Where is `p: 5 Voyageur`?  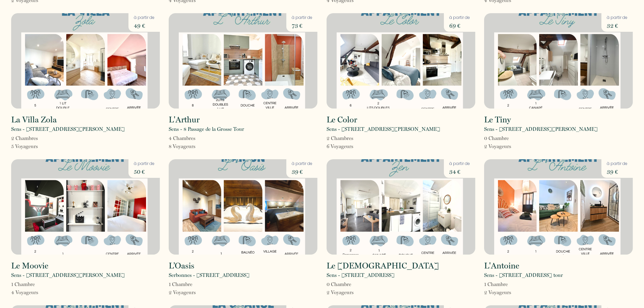
p: 5 Voyageur is located at coordinates (24, 147).